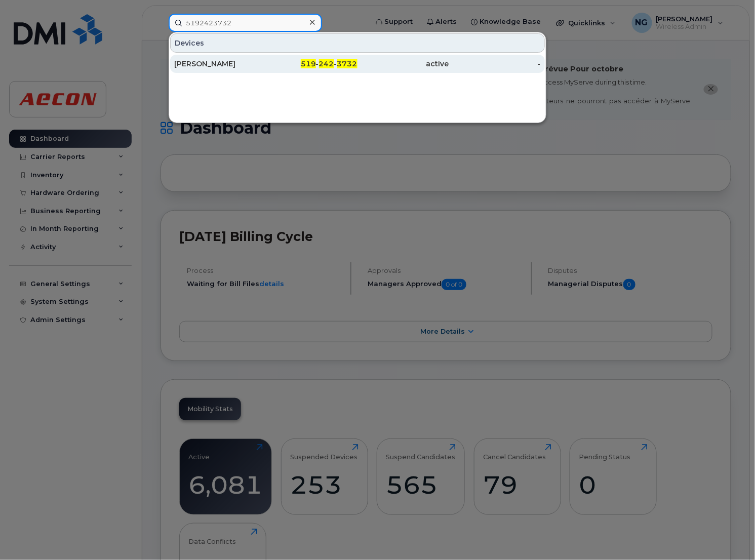 This screenshot has height=560, width=755. I want to click on span: 3732, so click(348, 64).